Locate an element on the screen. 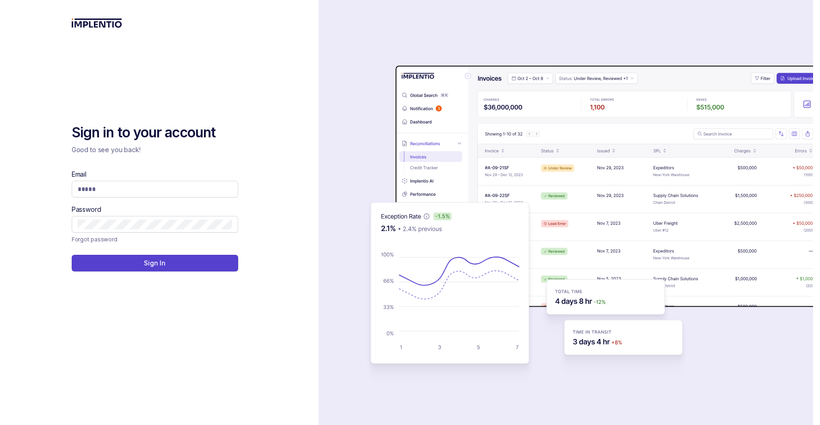  a: Link Forgot password is located at coordinates (94, 239).